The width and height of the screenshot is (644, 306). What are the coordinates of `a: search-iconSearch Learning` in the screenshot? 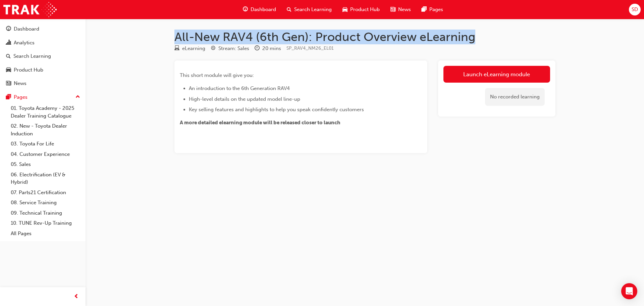 It's located at (309, 10).